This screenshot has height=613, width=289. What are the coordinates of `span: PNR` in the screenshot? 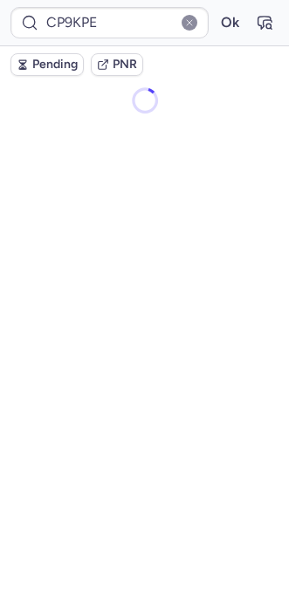 It's located at (125, 65).